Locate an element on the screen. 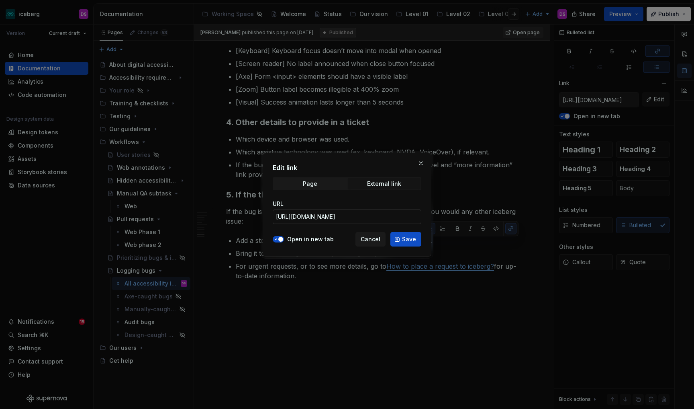 Image resolution: width=694 pixels, height=409 pixels. div: Page is located at coordinates (310, 184).